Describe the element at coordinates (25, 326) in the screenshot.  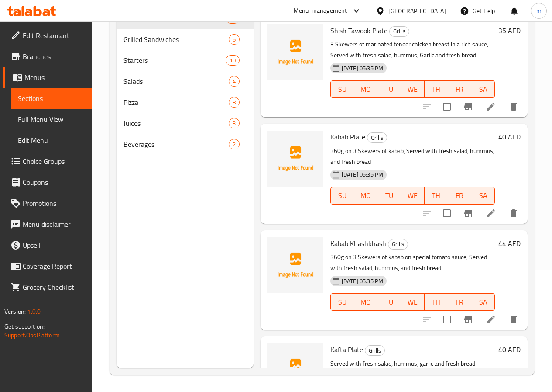
I see `span: Get support on:` at that location.